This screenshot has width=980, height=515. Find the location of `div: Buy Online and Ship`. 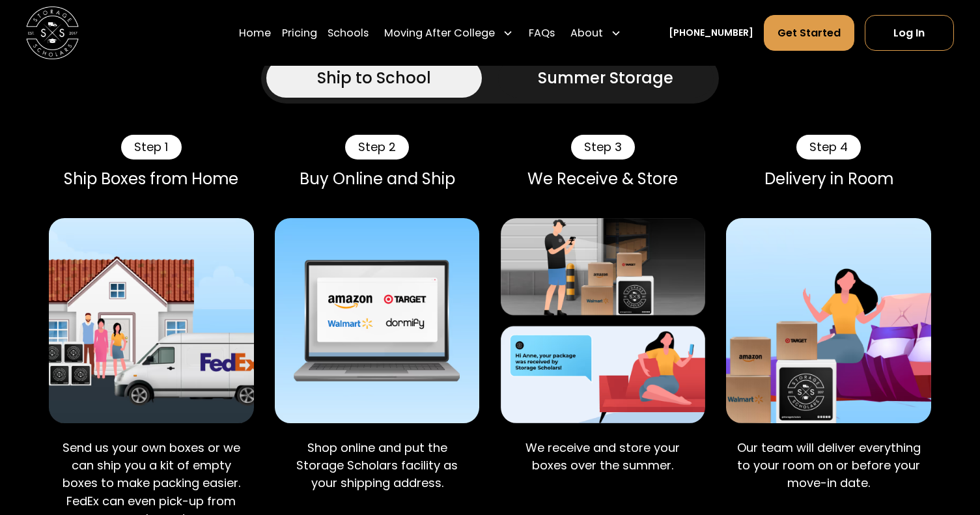

div: Buy Online and Ship is located at coordinates (377, 179).